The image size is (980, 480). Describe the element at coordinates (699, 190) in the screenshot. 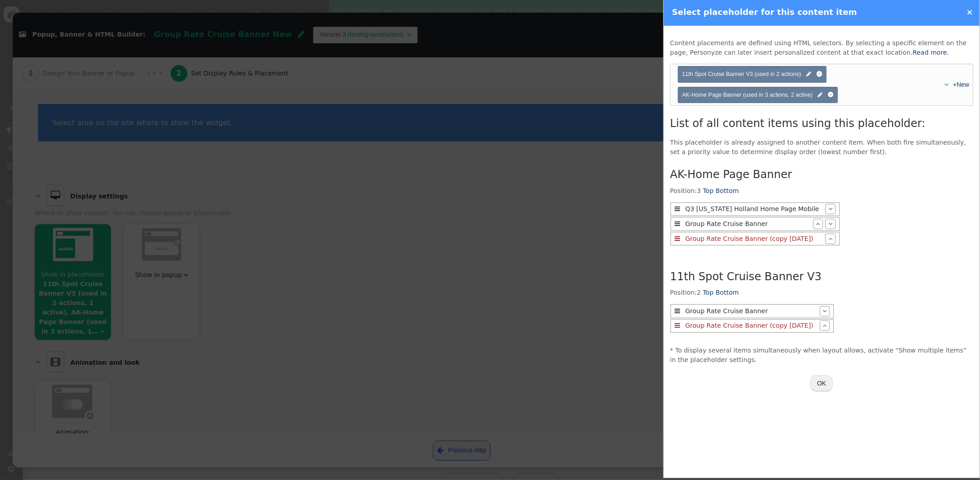

I see `span: 3` at that location.